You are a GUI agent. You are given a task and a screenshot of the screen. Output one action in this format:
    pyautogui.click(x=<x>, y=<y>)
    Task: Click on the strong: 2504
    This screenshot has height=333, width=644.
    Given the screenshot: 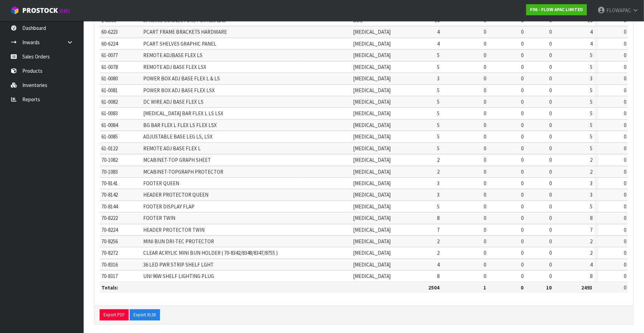 What is the action you would take?
    pyautogui.click(x=434, y=288)
    